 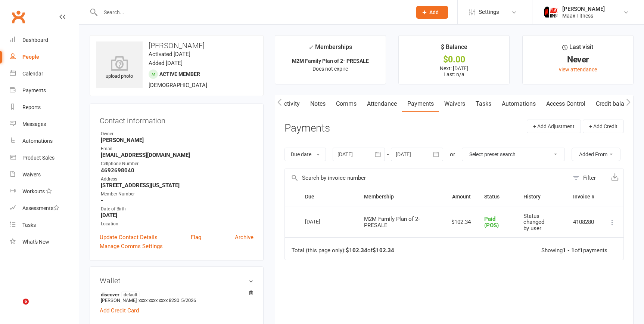 I want to click on span: default, so click(x=130, y=295).